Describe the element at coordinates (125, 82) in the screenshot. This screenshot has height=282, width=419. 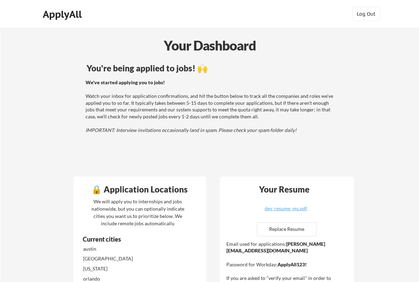
I see `strong: We've started applying you to jobs!` at that location.